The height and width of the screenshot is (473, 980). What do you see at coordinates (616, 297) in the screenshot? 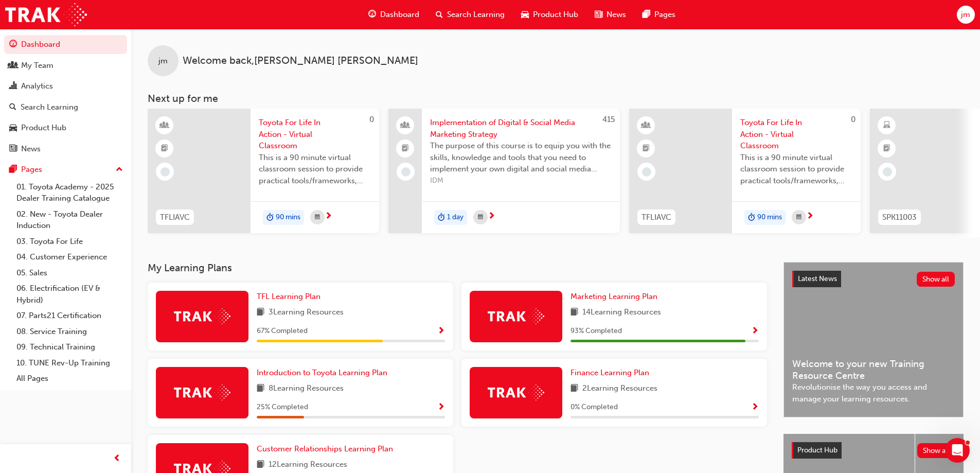
I see `a: Marketing Learning Plan` at bounding box center [616, 297].